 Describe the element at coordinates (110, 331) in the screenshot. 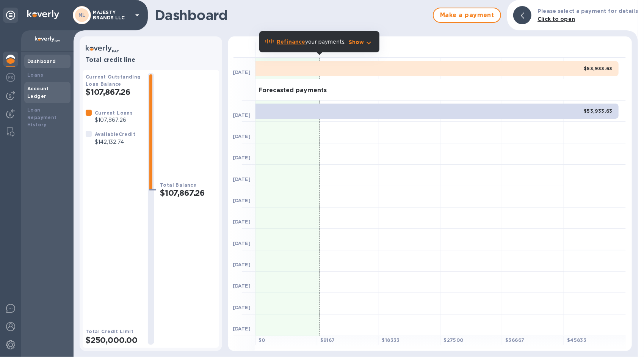

I see `b: Total Credit Limit` at that location.